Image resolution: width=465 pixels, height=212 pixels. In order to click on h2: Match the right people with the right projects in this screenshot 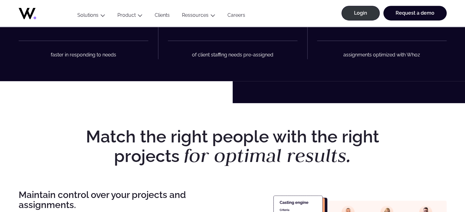, I will do `click(233, 147)`.